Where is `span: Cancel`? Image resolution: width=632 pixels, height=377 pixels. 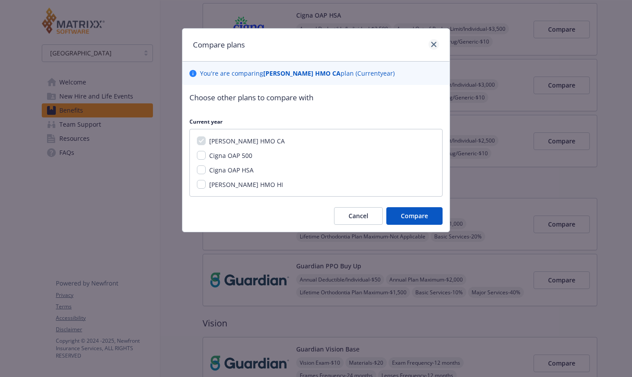
span: Cancel is located at coordinates (358, 215).